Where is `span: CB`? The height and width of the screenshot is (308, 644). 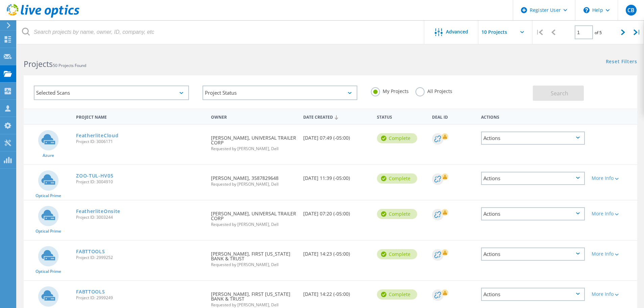
span: CB is located at coordinates (631, 10).